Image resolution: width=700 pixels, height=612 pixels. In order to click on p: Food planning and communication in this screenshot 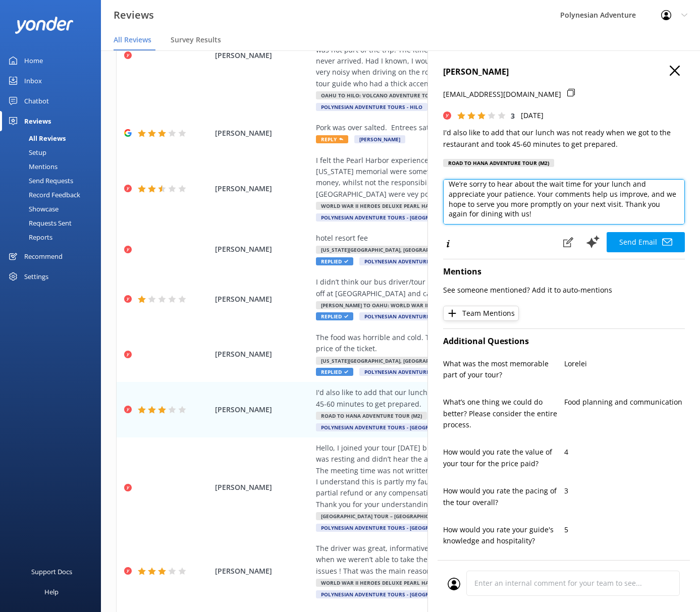, I will do `click(625, 402)`.